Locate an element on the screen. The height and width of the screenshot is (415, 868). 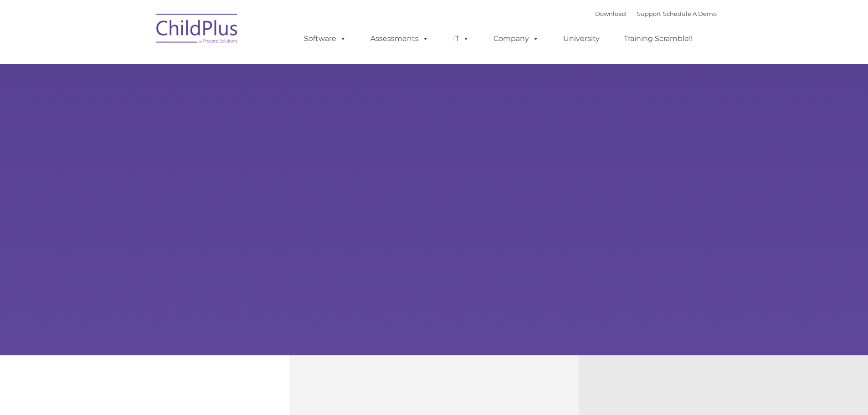
a: Company is located at coordinates (516, 39).